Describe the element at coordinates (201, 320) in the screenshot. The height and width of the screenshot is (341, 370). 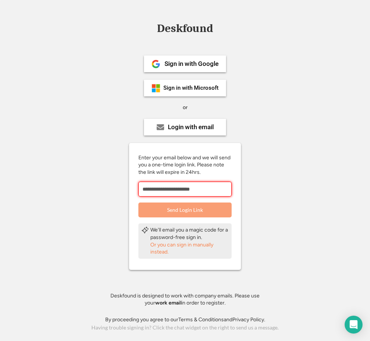
I see `a: Terms & Conditions` at that location.